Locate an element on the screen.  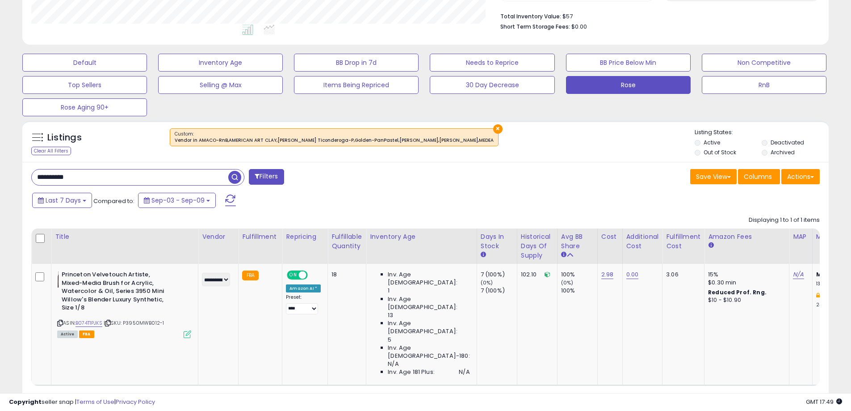
div: seller snap | | is located at coordinates (82, 402).